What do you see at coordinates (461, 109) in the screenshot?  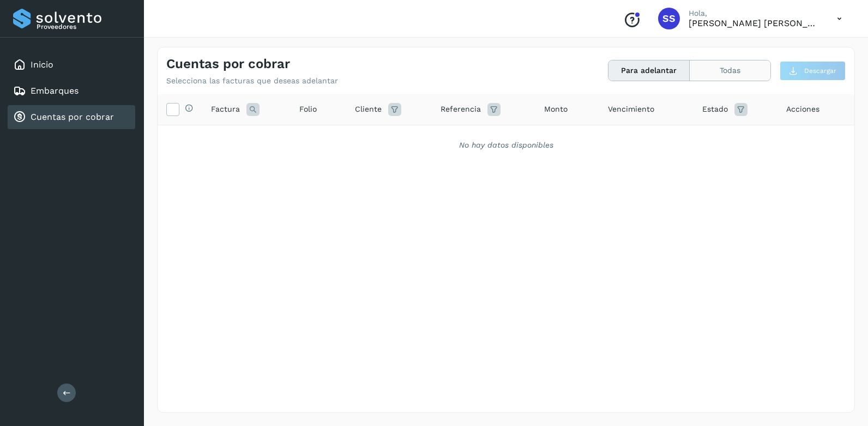 I see `span: Referencia` at bounding box center [461, 109].